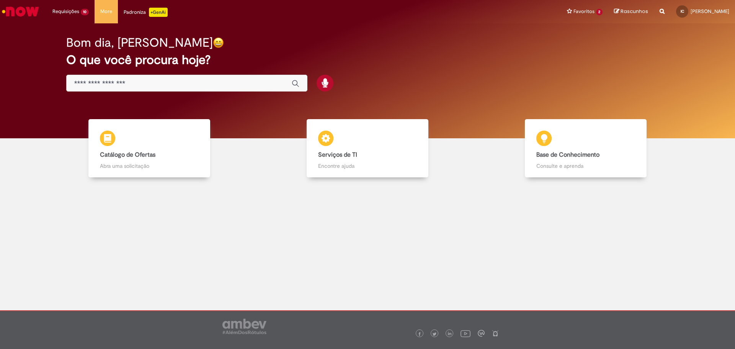 This screenshot has width=735, height=349. I want to click on span: 10, so click(85, 12).